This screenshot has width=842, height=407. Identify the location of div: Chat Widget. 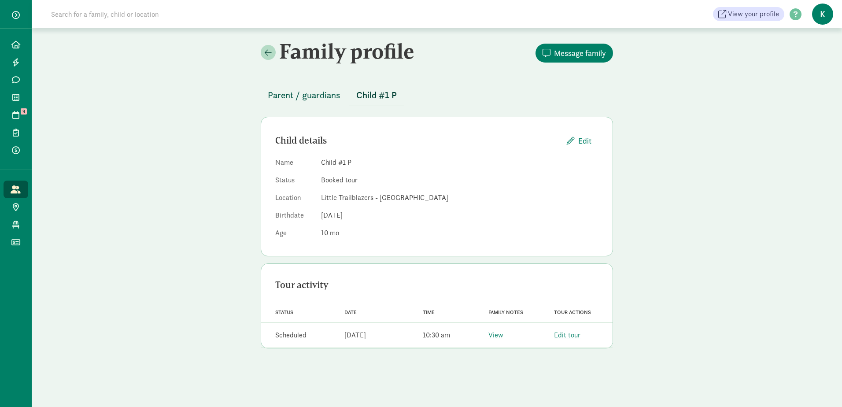
(820, 386).